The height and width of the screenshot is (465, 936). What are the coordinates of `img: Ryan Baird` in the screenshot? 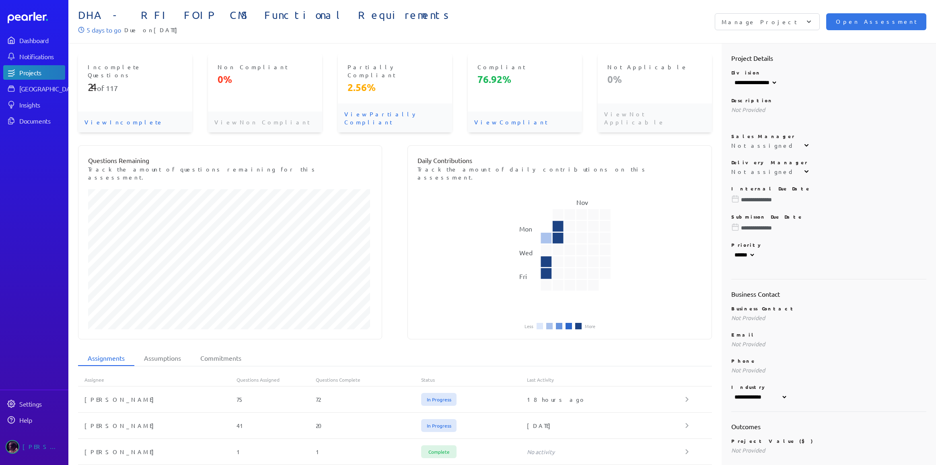 It's located at (12, 447).